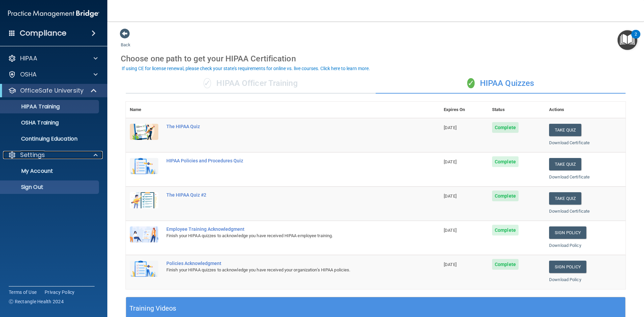 The height and width of the screenshot is (317, 644). Describe the element at coordinates (50, 171) in the screenshot. I see `p: My Account` at that location.